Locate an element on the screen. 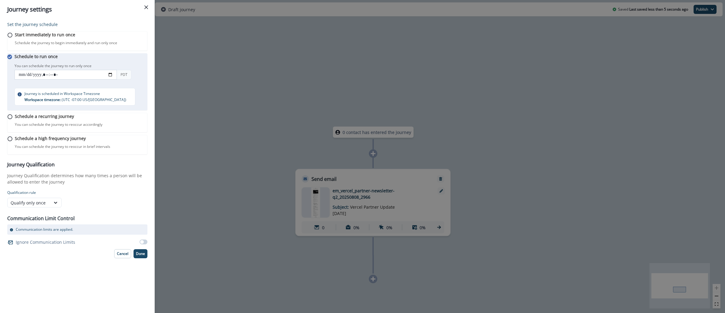 This screenshot has width=725, height=313. span: Workspace timezone: is located at coordinates (43, 99).